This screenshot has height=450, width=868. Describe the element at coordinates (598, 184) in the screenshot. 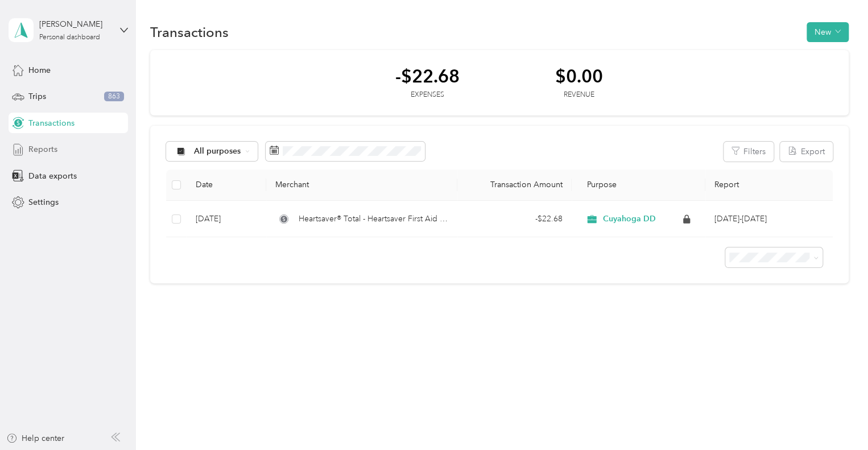

I see `span: Purpose` at that location.